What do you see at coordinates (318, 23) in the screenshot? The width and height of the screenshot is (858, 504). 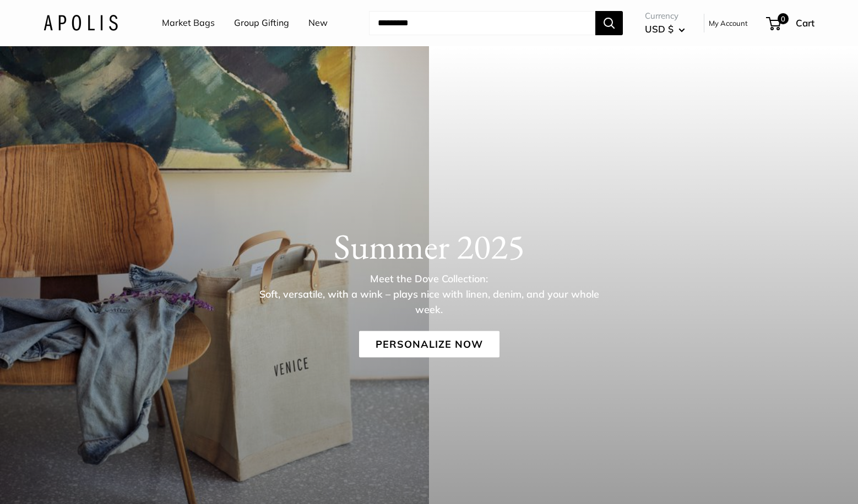 I see `a: New` at bounding box center [318, 23].